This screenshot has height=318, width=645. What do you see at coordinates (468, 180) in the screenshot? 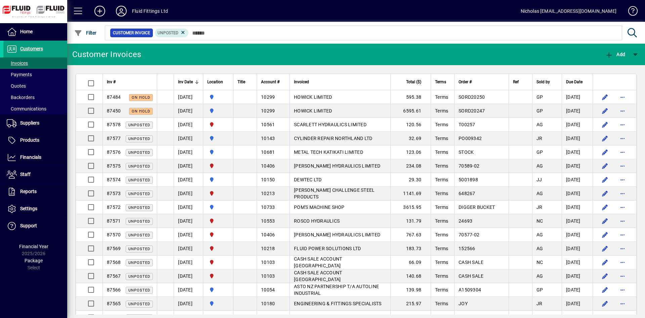
I see `span: 5001898` at bounding box center [468, 180].